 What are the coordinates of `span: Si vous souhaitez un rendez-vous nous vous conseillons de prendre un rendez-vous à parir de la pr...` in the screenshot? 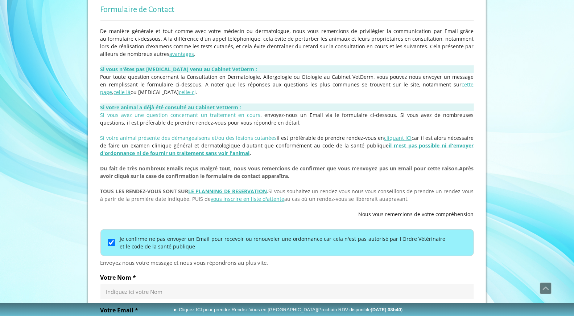 It's located at (287, 195).